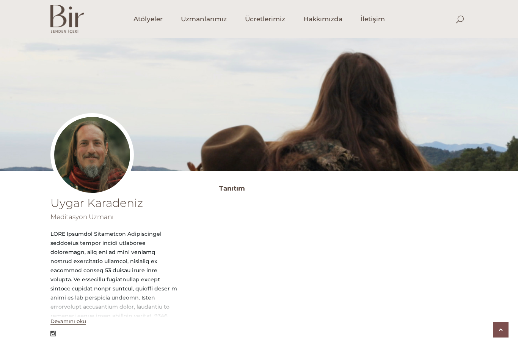 The height and width of the screenshot is (347, 518). I want to click on span: Uzmanlarımız, so click(204, 19).